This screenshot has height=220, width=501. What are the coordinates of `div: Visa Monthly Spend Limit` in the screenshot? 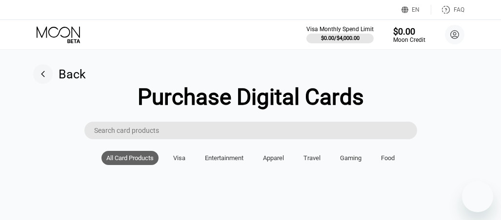 It's located at (340, 29).